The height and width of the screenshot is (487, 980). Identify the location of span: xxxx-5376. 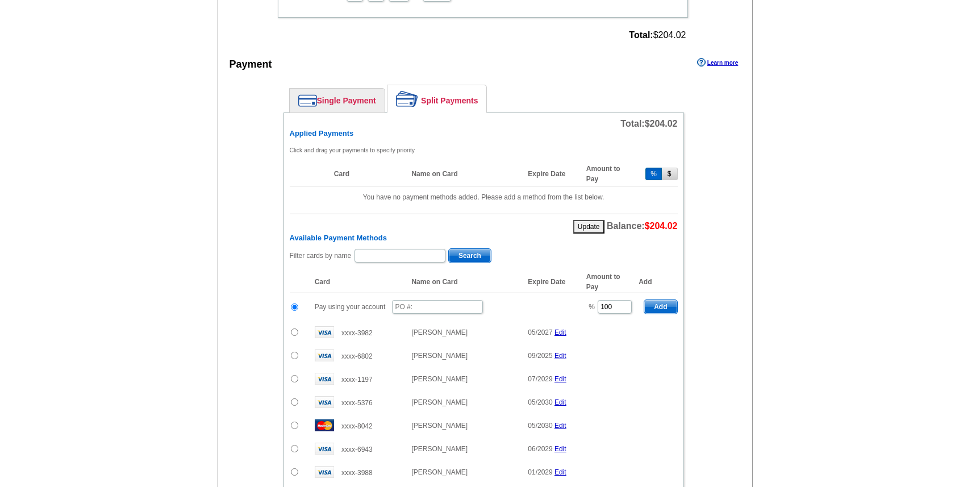
(356, 403).